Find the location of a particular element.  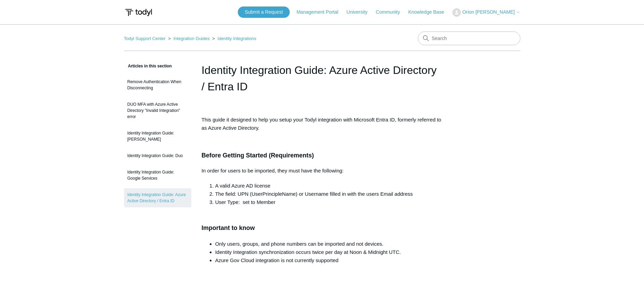

li: Only users, groups, and phone numbers can be imported and not devices. is located at coordinates (329, 244).